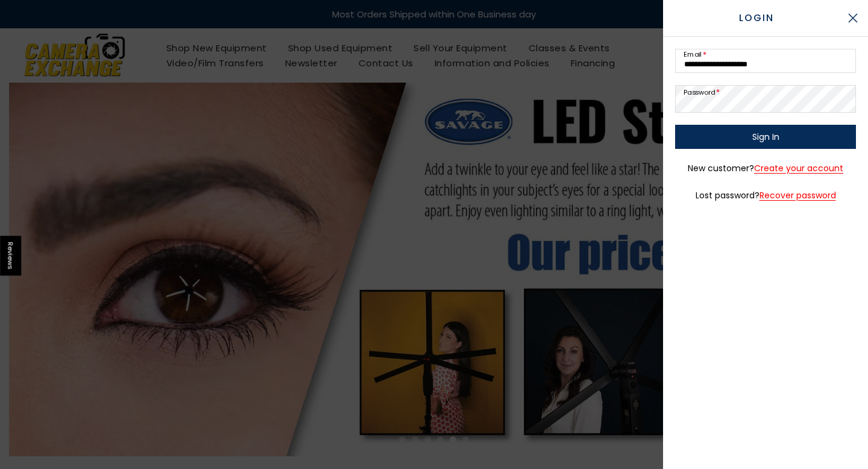 Image resolution: width=868 pixels, height=469 pixels. I want to click on p: Lost password?, so click(765, 195).